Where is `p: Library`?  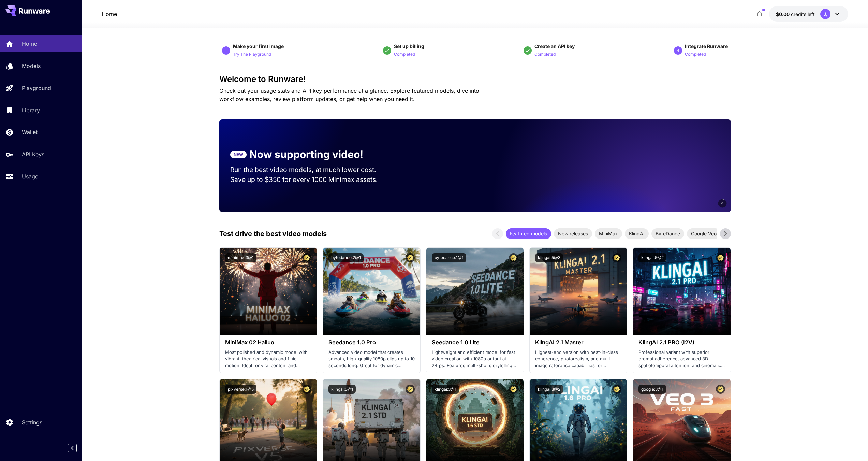 p: Library is located at coordinates (31, 110).